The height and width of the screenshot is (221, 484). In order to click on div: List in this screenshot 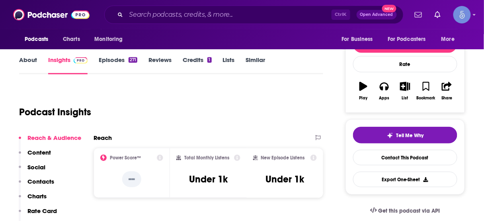, I will do `click(406, 98)`.